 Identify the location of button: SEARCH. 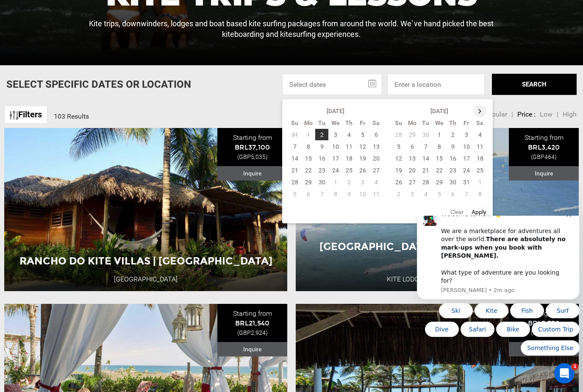
(535, 84).